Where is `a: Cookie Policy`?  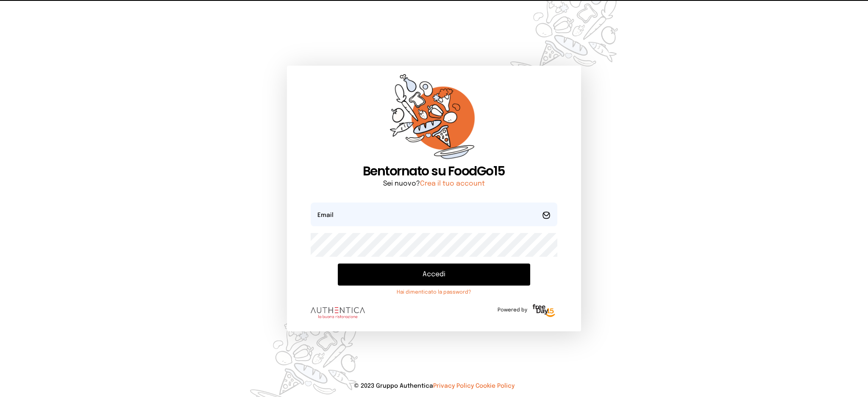 a: Cookie Policy is located at coordinates (495, 386).